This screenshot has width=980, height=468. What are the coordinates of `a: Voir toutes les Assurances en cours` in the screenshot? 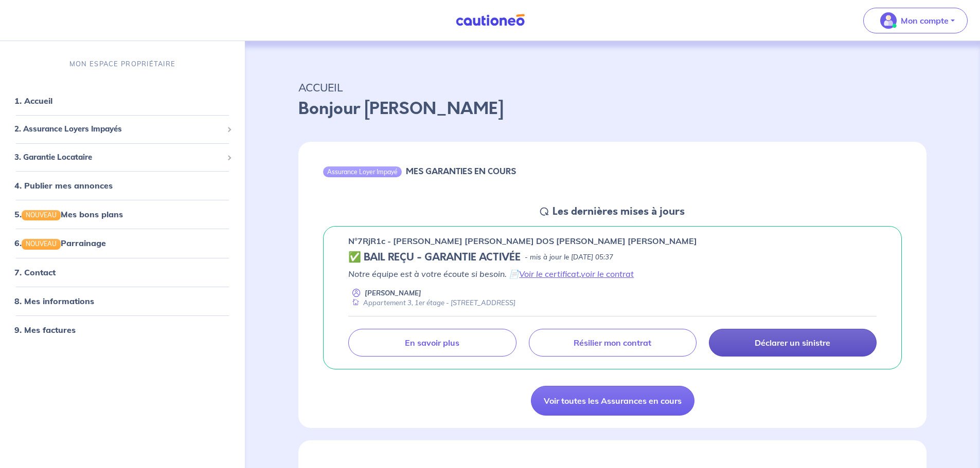 It's located at (613, 401).